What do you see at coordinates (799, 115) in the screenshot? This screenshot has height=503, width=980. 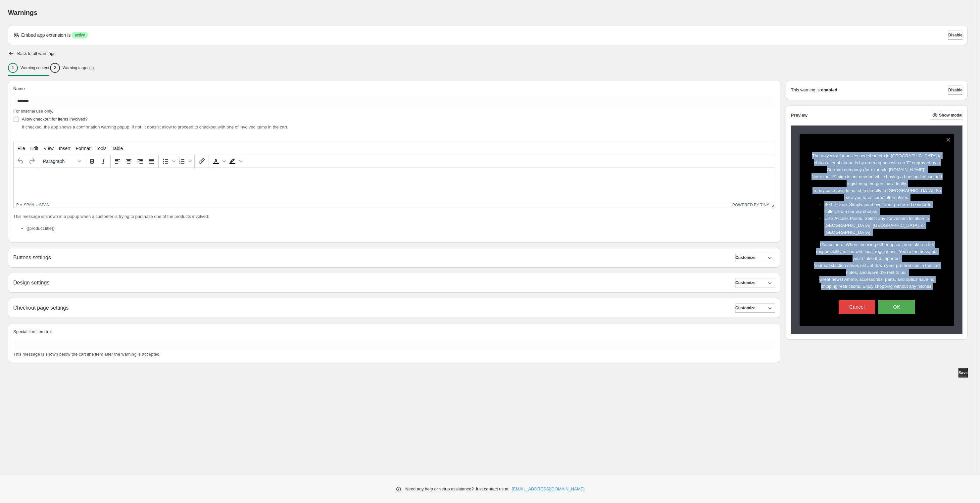 I see `h2: Preview` at bounding box center [799, 115].